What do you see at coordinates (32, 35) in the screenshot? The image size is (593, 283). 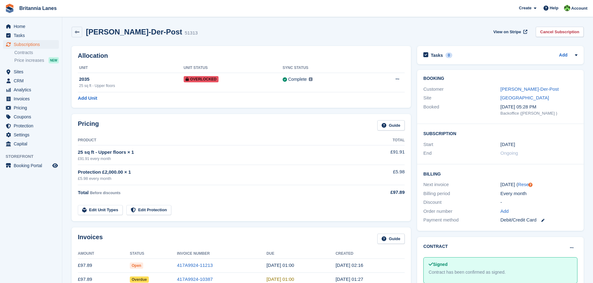 I see `span: Tasks` at bounding box center [32, 35].